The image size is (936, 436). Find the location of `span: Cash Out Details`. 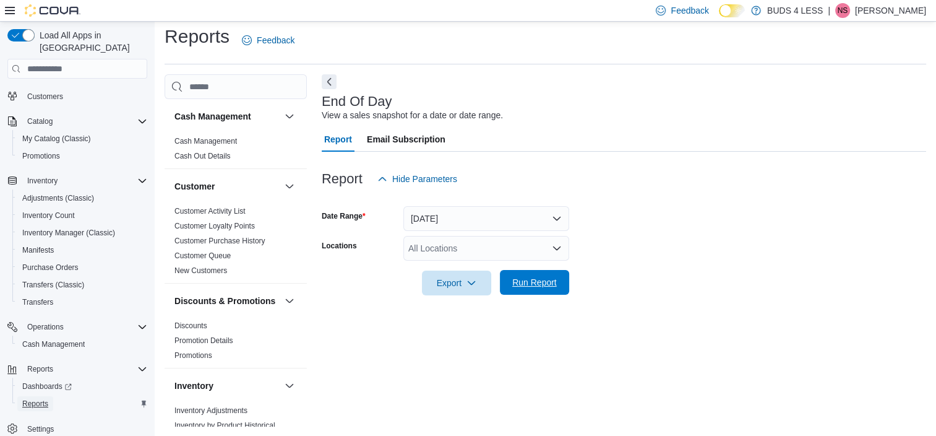

span: Cash Out Details is located at coordinates (202, 156).